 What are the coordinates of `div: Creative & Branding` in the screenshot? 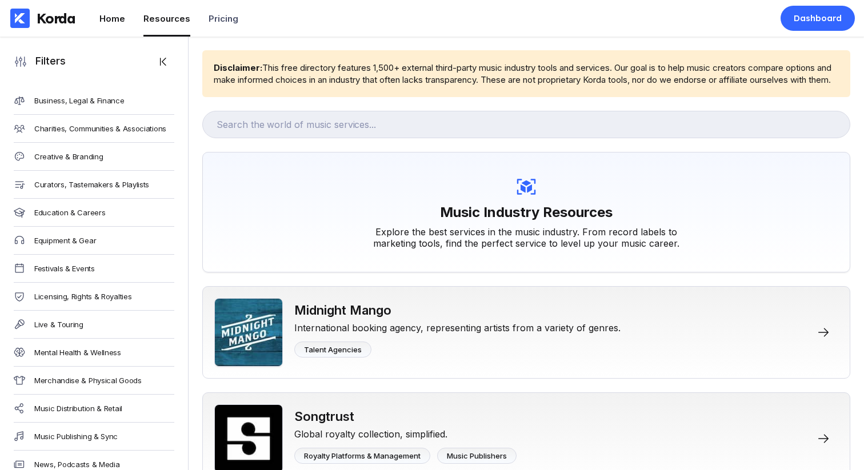 It's located at (69, 156).